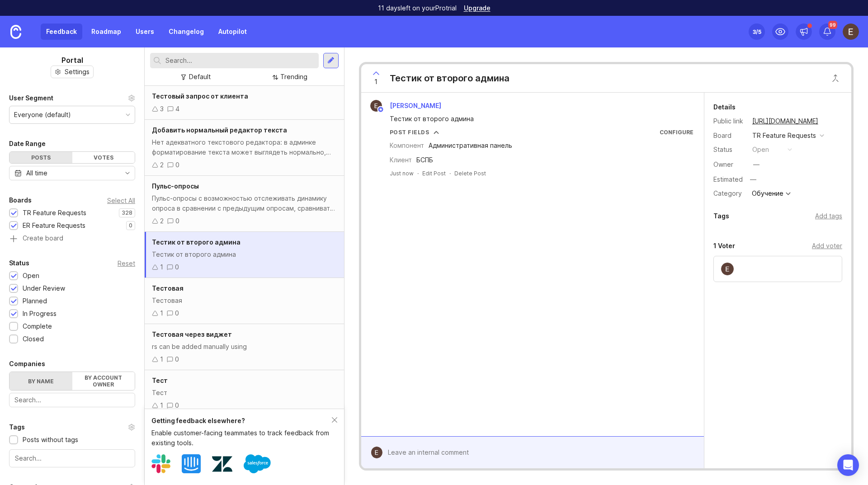  What do you see at coordinates (294, 77) in the screenshot?
I see `div: Trending` at bounding box center [294, 77].